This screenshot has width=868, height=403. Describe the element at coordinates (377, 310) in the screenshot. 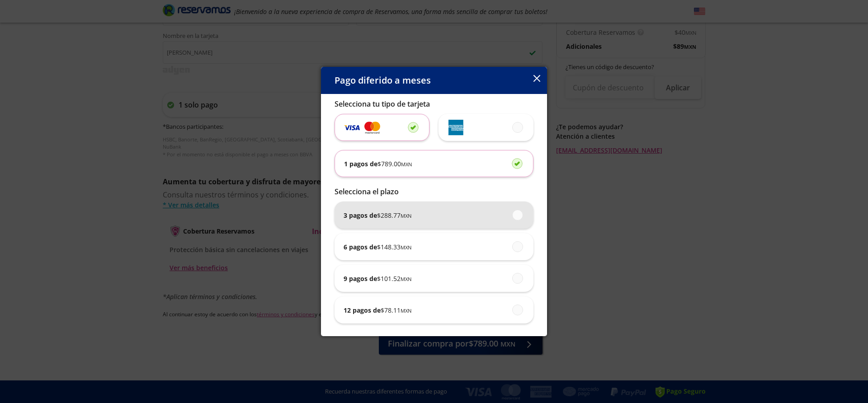

I see `p: 12 pagos de` at that location.